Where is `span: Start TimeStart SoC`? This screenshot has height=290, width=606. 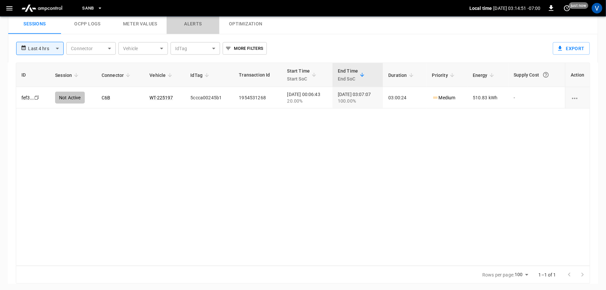
span: Start TimeStart SoC is located at coordinates (303, 75).